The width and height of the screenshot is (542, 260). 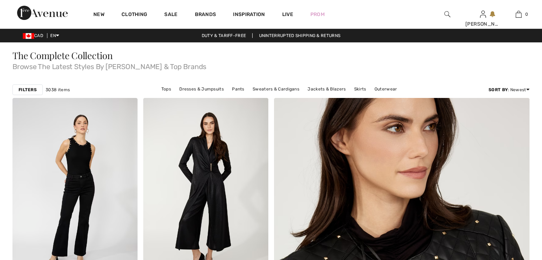 What do you see at coordinates (498, 90) in the screenshot?
I see `strong: Sort By` at bounding box center [498, 90].